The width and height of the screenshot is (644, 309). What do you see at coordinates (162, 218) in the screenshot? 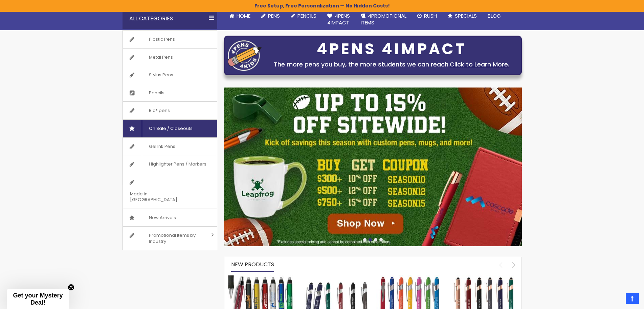
I see `span: New Arrivals` at bounding box center [162, 218].